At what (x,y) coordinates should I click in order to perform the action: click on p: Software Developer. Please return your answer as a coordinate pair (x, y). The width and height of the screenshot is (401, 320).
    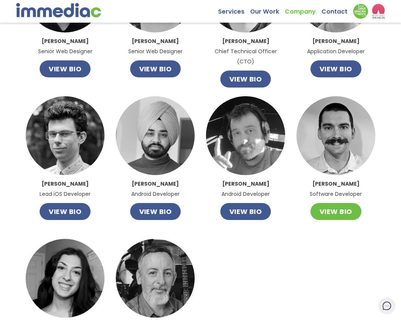
    Looking at the image, I should click on (336, 189).